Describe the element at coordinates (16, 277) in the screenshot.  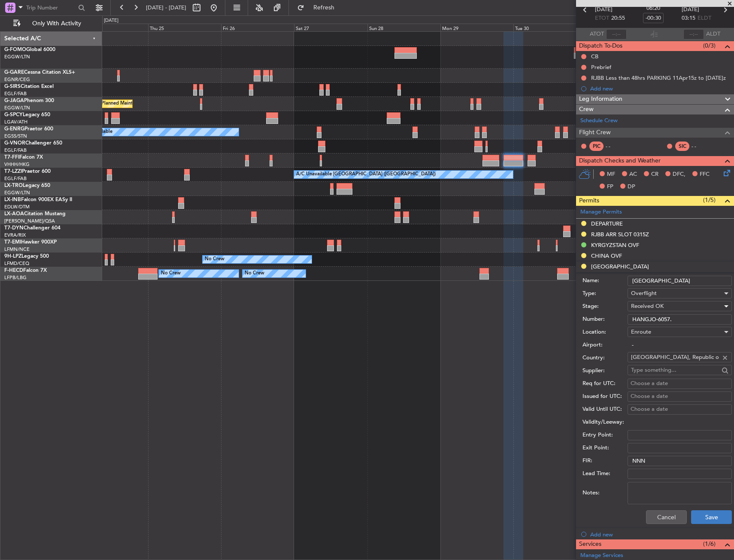
I see `a: LFPB/LBG` at that location.